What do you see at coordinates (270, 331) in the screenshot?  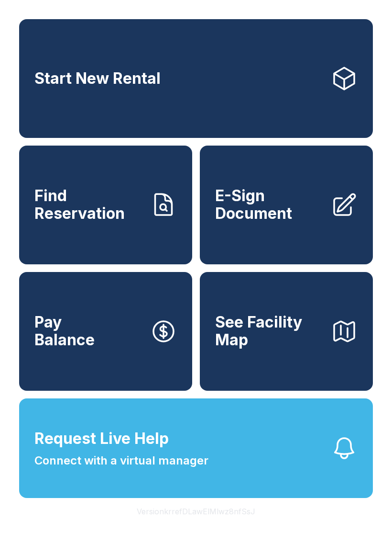 I see `span: See Facility Map` at bounding box center [270, 331].